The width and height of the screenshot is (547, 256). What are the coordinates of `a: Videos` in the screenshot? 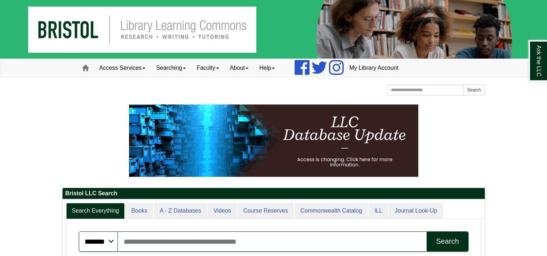 It's located at (222, 211).